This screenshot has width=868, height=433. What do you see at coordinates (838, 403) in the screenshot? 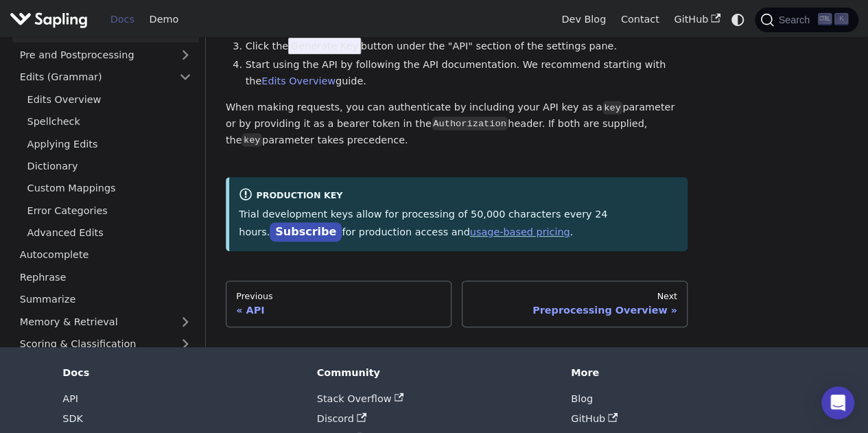
I see `div: Open Intercom Messenger` at bounding box center [838, 403].